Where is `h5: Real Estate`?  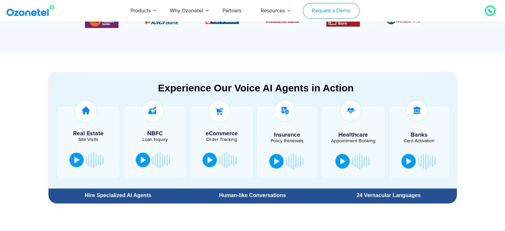 h5: Real Estate is located at coordinates (88, 133).